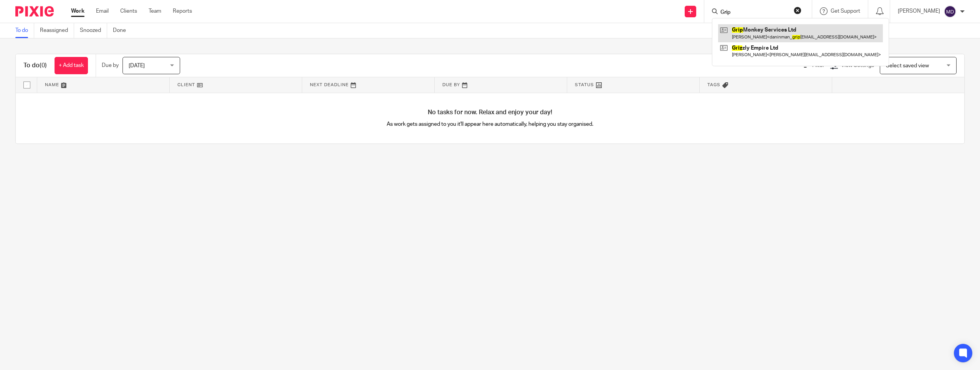 This screenshot has width=980, height=370. Describe the element at coordinates (110, 65) in the screenshot. I see `p: Due by` at that location.